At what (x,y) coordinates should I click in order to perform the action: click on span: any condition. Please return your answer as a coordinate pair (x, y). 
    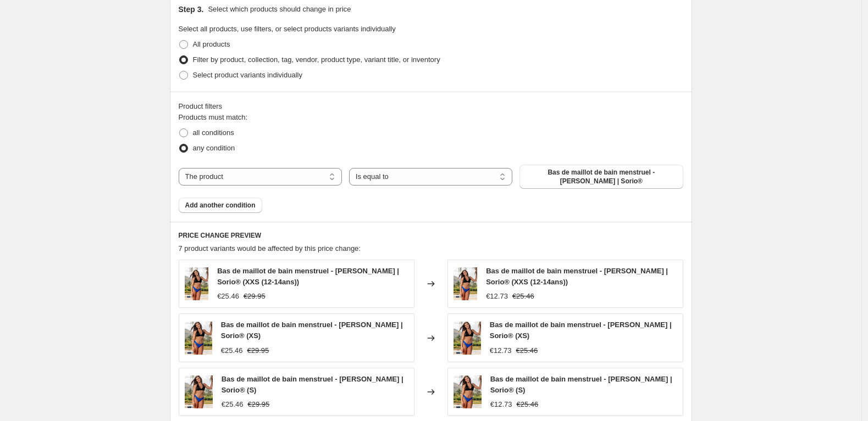
    Looking at the image, I should click on (214, 148).